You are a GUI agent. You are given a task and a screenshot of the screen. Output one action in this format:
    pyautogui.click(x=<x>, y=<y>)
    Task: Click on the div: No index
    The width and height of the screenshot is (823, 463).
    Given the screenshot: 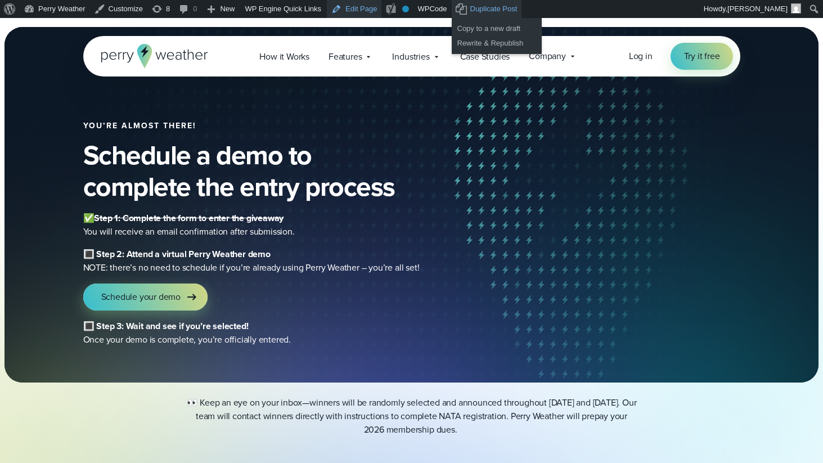 What is the action you would take?
    pyautogui.click(x=406, y=9)
    